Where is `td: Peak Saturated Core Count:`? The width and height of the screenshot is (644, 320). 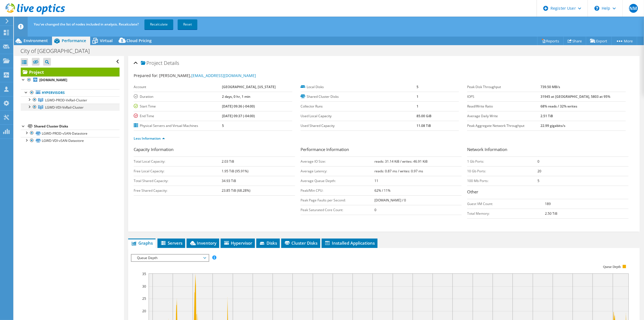 td: Peak Saturated Core Count: is located at coordinates (338, 210).